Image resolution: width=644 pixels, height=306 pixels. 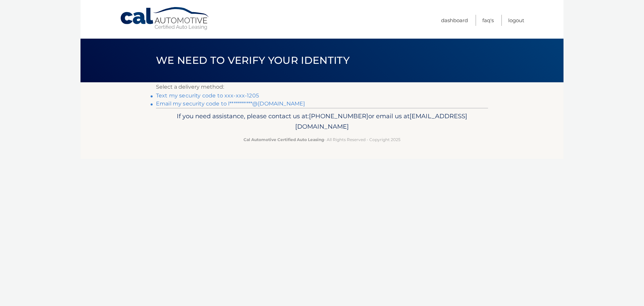 What do you see at coordinates (322, 121) in the screenshot?
I see `p: If you need assistance, please contact us at: or email us at` at bounding box center [322, 121].